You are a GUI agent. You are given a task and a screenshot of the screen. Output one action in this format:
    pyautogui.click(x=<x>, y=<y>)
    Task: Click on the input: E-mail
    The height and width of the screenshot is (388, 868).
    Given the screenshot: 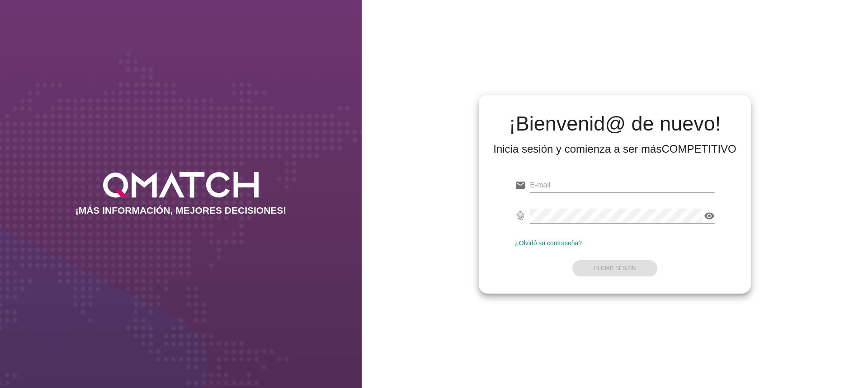 What is the action you would take?
    pyautogui.click(x=622, y=185)
    